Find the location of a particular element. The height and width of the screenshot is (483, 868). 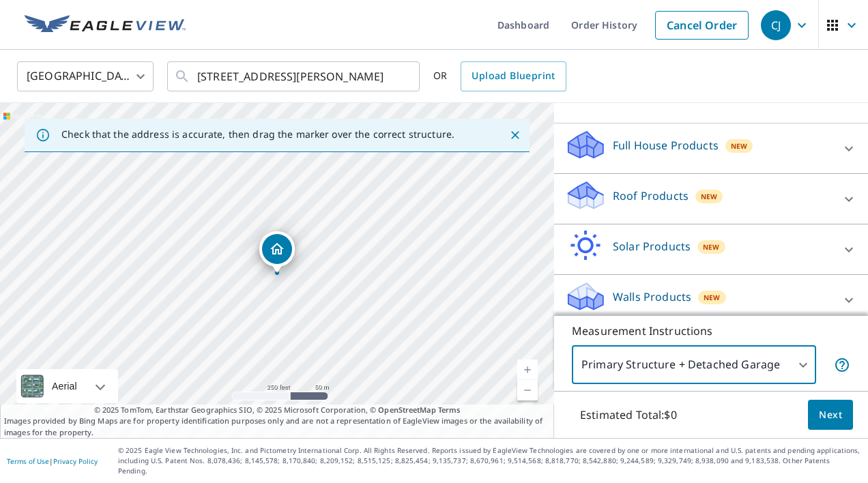

div: Primary Structure + Detached Garage is located at coordinates (694, 365).